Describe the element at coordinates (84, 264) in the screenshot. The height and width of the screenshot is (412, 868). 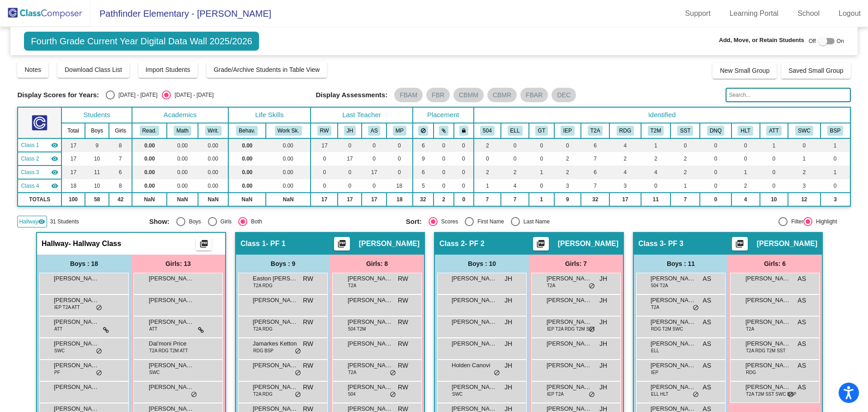
I see `div: Boys : 18` at that location.